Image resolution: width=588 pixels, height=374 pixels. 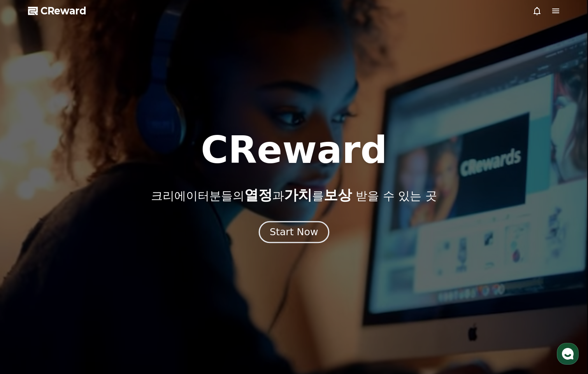 What do you see at coordinates (258, 195) in the screenshot?
I see `span: 열정` at bounding box center [258, 195].